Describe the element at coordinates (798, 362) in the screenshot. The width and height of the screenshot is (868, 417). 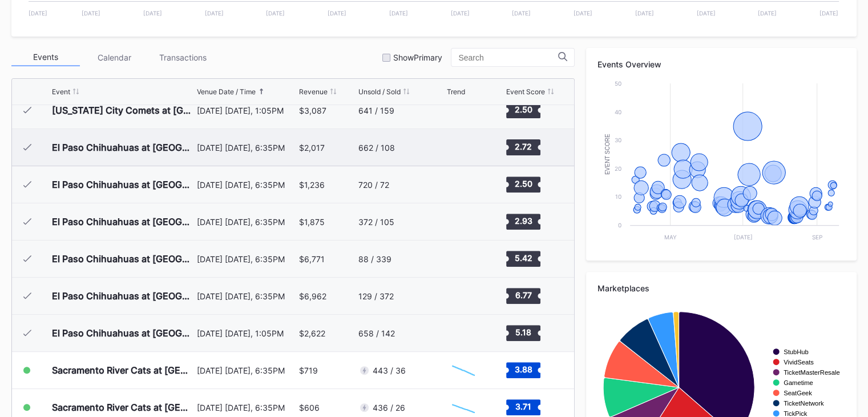
I see `text: VividSeats` at that location.